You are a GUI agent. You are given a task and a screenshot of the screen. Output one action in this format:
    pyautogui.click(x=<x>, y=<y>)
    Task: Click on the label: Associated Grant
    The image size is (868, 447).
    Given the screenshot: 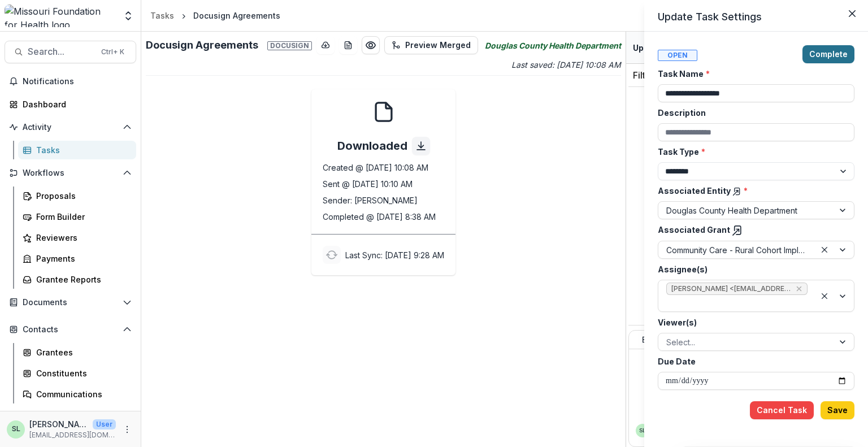 What is the action you would take?
    pyautogui.click(x=753, y=230)
    